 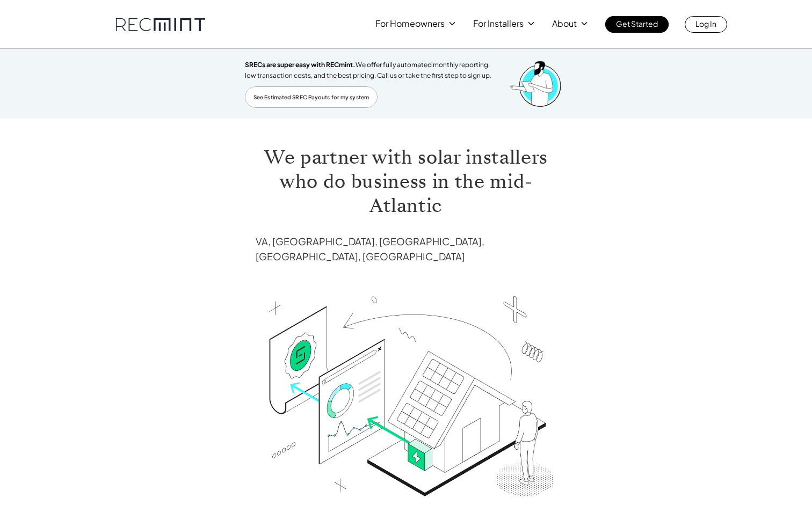 What do you see at coordinates (637, 24) in the screenshot?
I see `a: Get Started` at bounding box center [637, 24].